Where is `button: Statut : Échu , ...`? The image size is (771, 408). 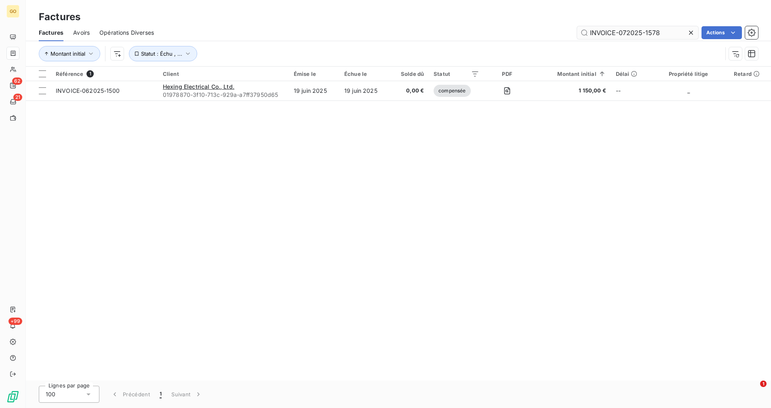
button: Statut : Échu , ... is located at coordinates (163, 54).